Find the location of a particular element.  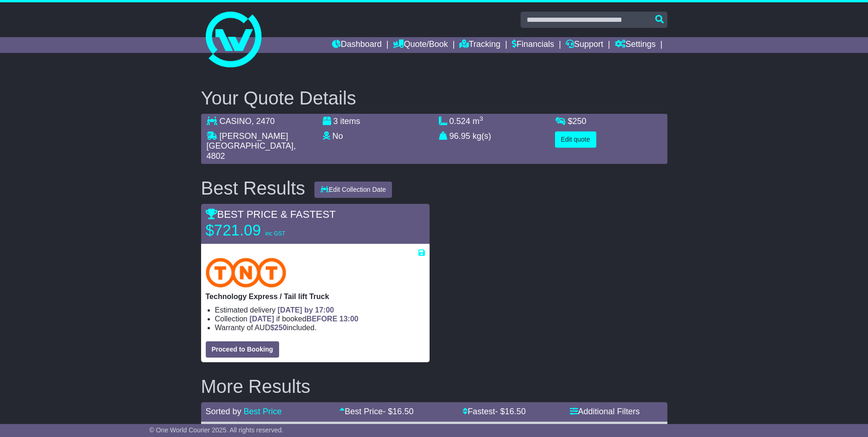

h2: More Results is located at coordinates (434, 386).